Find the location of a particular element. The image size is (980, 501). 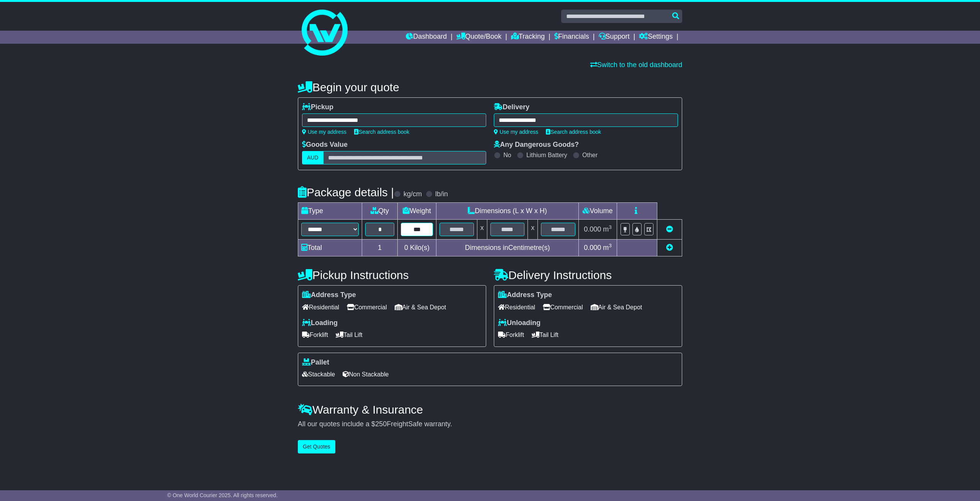

td: Type is located at coordinates (330, 211).